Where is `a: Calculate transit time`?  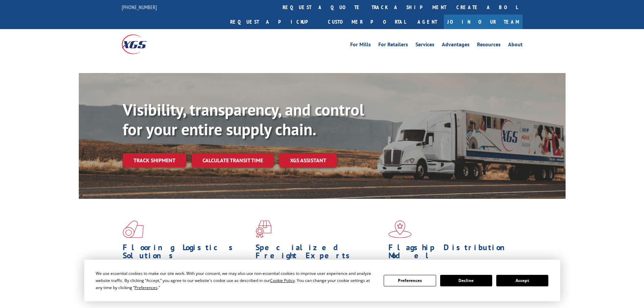 a: Calculate transit time is located at coordinates (233, 160).